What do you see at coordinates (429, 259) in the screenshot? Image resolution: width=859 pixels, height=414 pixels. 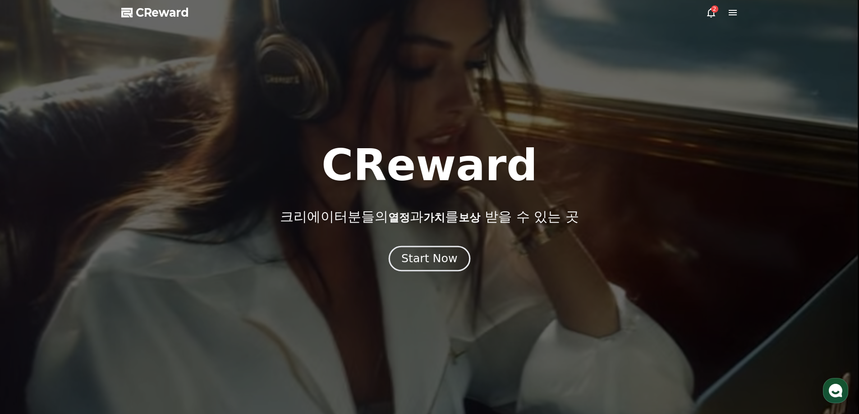 I see `div: Start Now` at bounding box center [429, 259].